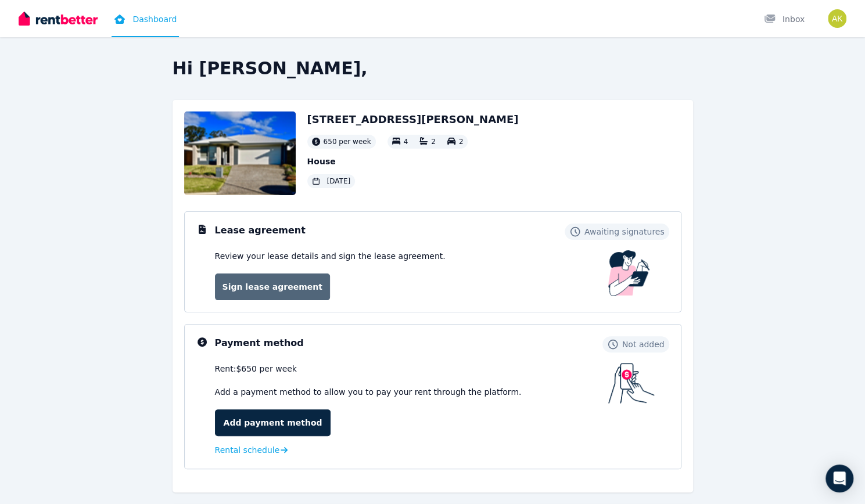 Image resolution: width=865 pixels, height=504 pixels. Describe the element at coordinates (413, 161) in the screenshot. I see `p: House` at that location.